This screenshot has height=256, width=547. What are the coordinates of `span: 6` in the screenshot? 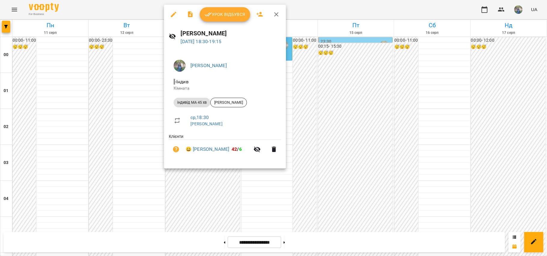 It's located at (240, 149).